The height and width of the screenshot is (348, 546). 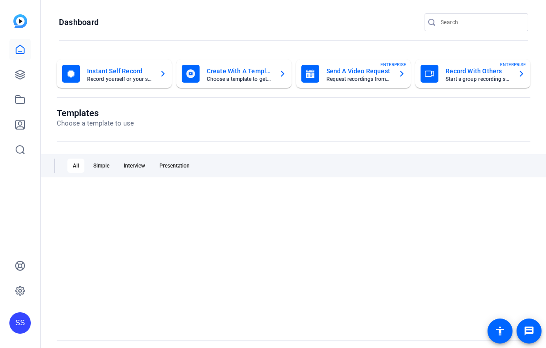 I want to click on button: Send A Video RequestRequest recordings from anyone, anywhereENTERPRISE, so click(x=354, y=74).